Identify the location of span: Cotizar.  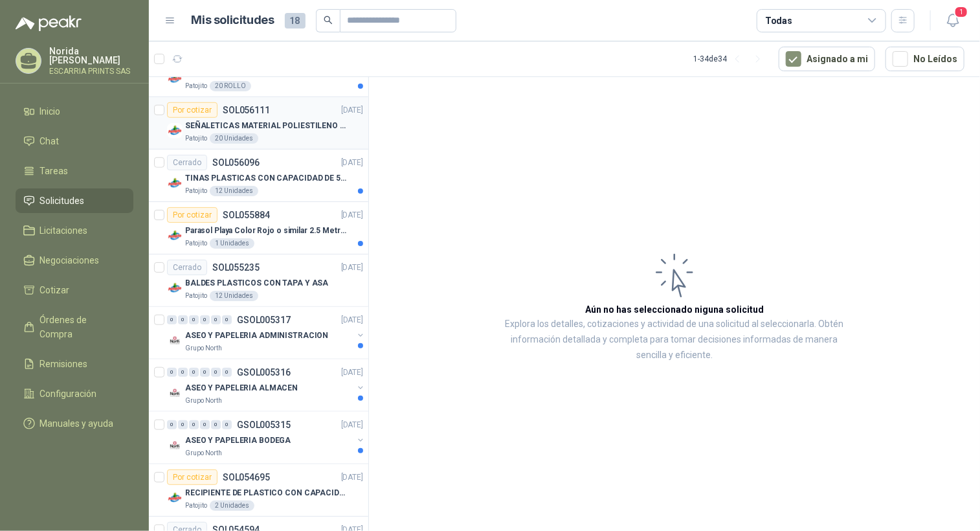
(55, 290).